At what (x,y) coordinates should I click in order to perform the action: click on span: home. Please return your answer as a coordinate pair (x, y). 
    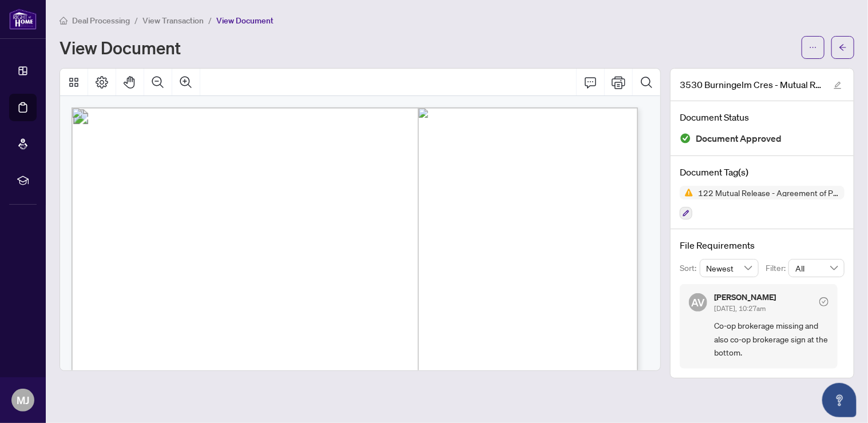
    Looking at the image, I should click on (63, 20).